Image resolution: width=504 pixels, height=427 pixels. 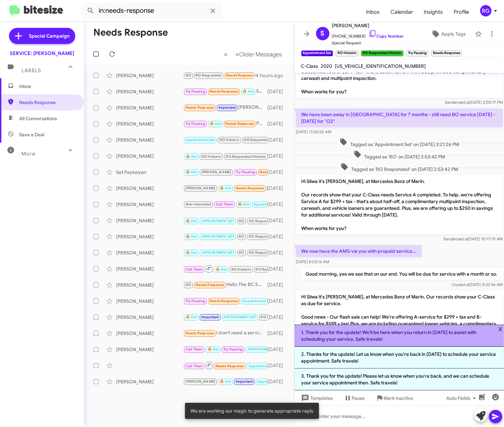 What do you see at coordinates (225, 301) in the screenshot?
I see `div: Thanks a million ! Nik has been great !` at bounding box center [225, 301].